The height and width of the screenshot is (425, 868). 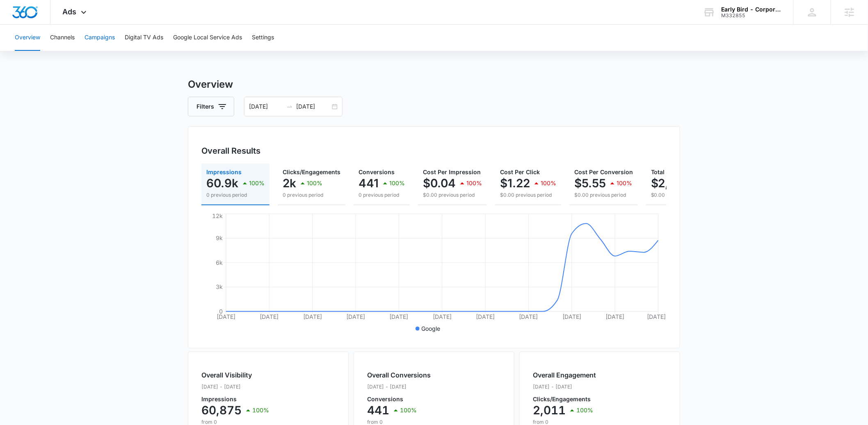 What do you see at coordinates (219, 262) in the screenshot?
I see `tspan: 6k` at bounding box center [219, 262].